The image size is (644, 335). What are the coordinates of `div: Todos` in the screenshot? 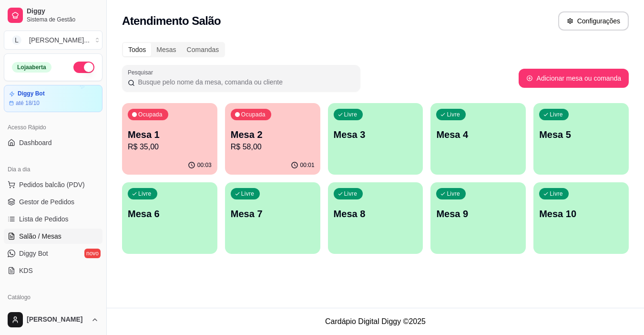 It's located at (137, 50).